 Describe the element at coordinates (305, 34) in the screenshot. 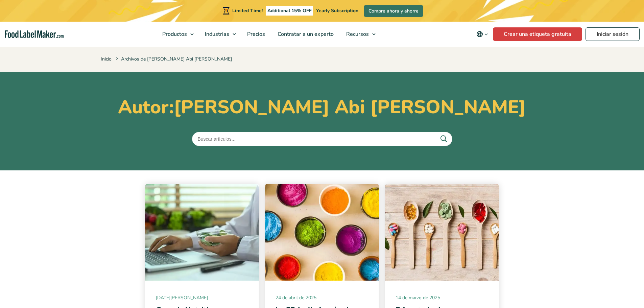

I see `a: Contratar a un experto` at that location.